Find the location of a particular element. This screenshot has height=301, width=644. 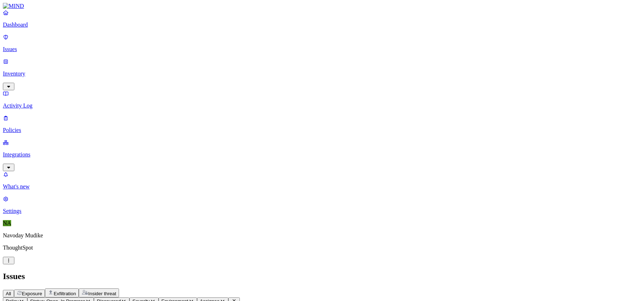

p: Inventory is located at coordinates (322, 74).